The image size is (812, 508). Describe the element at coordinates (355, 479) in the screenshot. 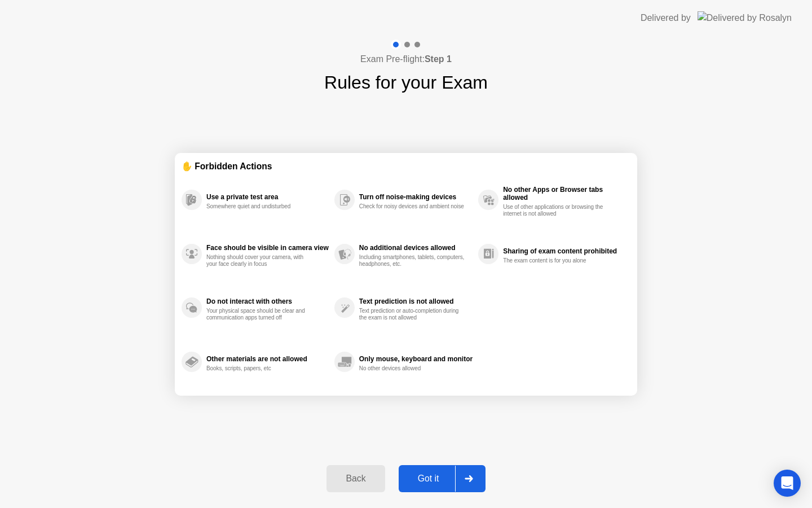

I see `button: Back` at that location.